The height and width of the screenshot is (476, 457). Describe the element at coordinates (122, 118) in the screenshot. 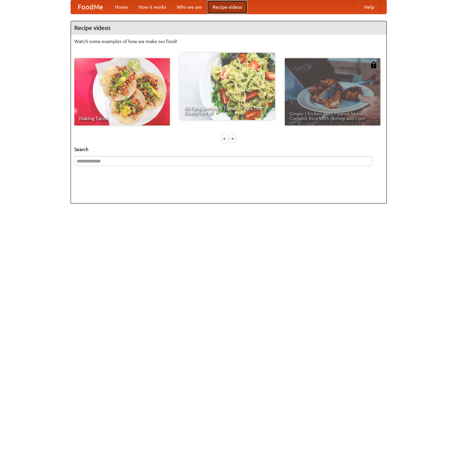

I see `span: Making Tacos` at that location.